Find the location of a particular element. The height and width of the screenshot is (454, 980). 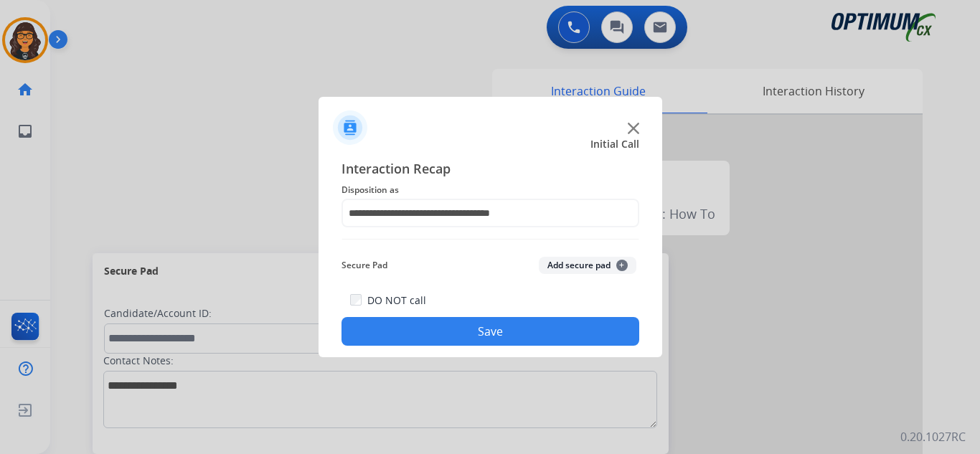

button: Add secure pad+ is located at coordinates (587, 265).